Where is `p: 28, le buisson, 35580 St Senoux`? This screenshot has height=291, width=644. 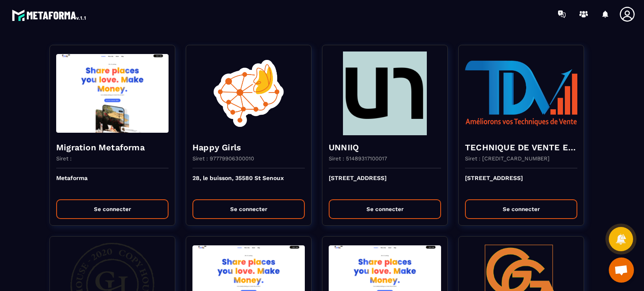 p: 28, le buisson, 35580 St Senoux is located at coordinates (248, 184).